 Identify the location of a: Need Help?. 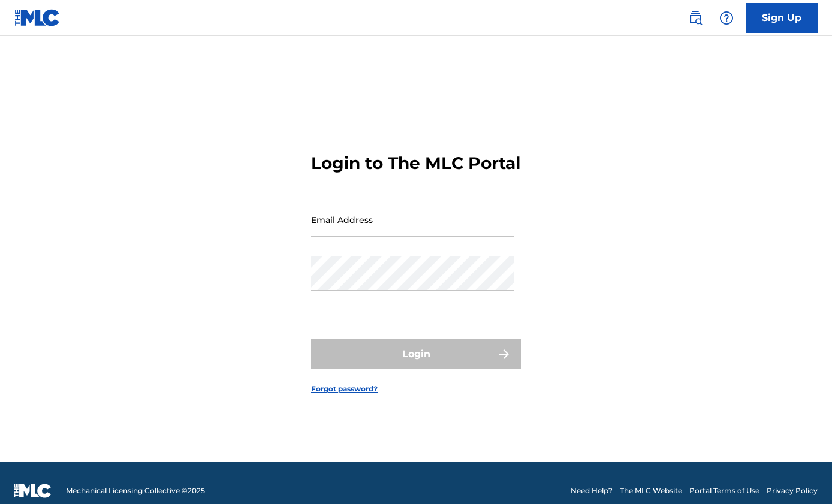
(592, 491).